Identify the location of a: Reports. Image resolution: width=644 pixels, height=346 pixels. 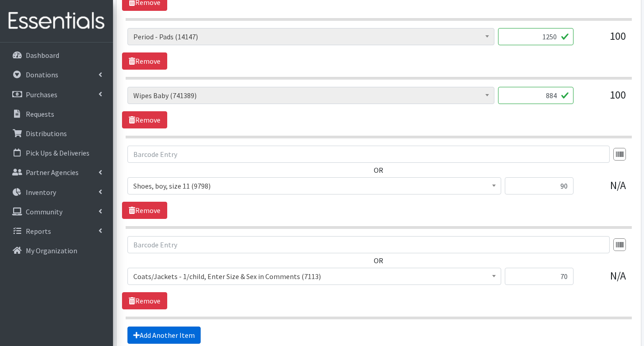
(57, 231).